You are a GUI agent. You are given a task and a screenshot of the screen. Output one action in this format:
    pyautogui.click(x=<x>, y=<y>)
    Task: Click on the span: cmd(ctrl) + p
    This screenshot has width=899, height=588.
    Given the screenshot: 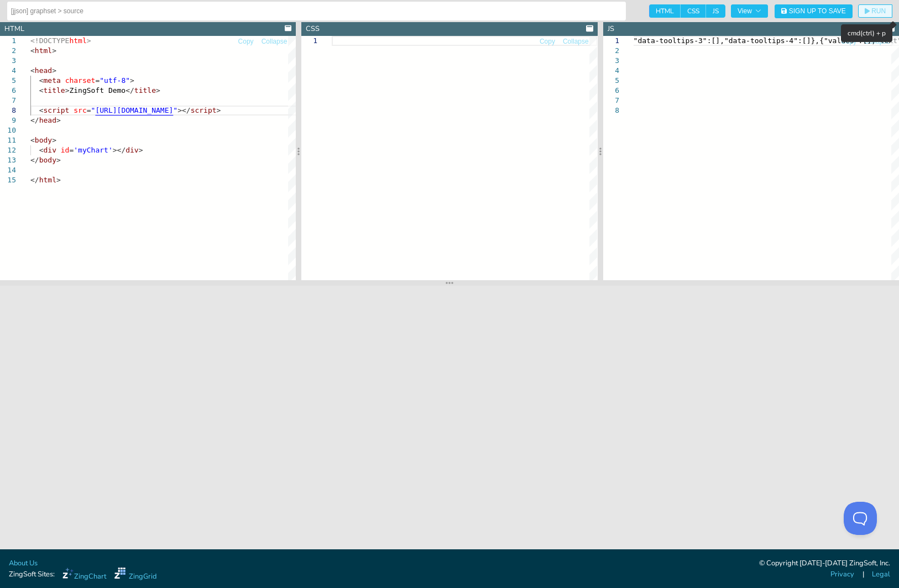 What is the action you would take?
    pyautogui.click(x=866, y=33)
    